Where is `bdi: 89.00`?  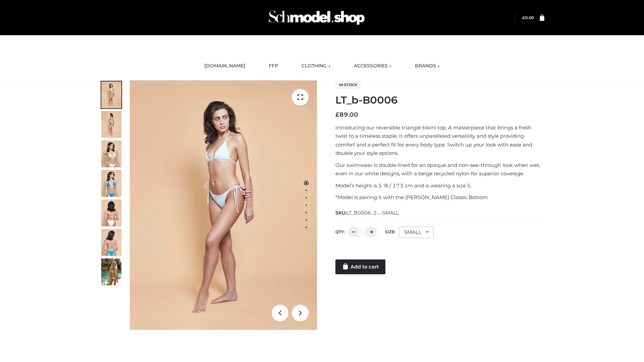
bdi: 89.00 is located at coordinates (347, 115).